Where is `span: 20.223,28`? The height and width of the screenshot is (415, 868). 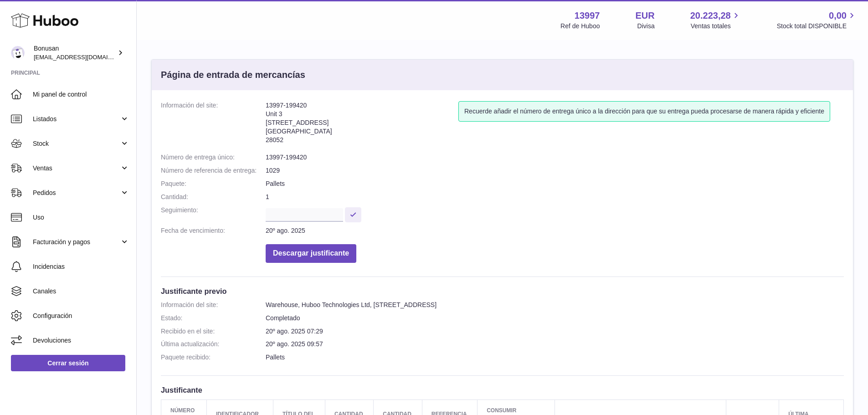 span: 20.223,28 is located at coordinates (710, 15).